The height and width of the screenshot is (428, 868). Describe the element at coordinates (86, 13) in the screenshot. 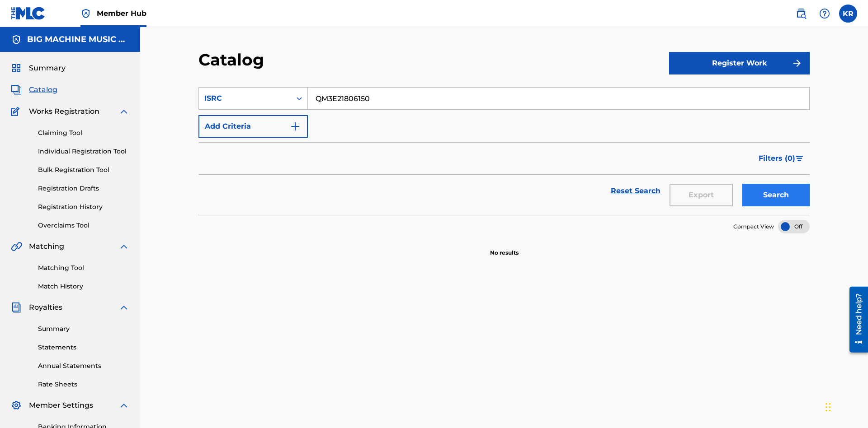

I see `img: Top Rightsholder` at that location.